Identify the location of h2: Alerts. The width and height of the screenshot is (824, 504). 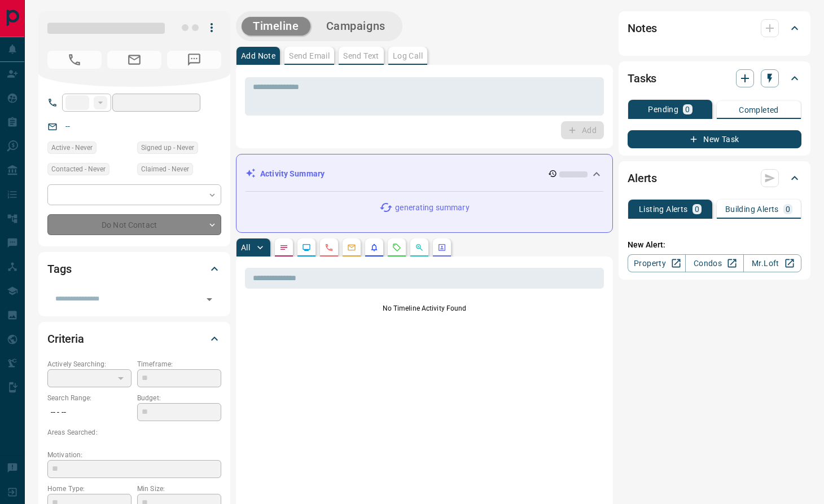
(642, 178).